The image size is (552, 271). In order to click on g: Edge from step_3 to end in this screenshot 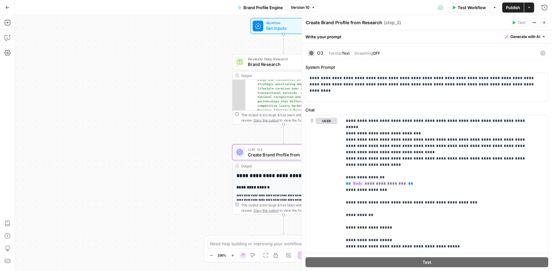, I will do `click(284, 224)`.